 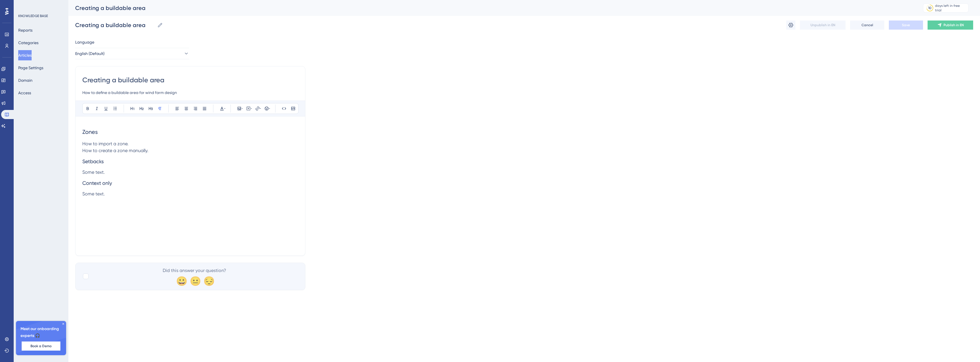 What do you see at coordinates (132, 53) in the screenshot?
I see `button: English (Default)` at bounding box center [132, 53].